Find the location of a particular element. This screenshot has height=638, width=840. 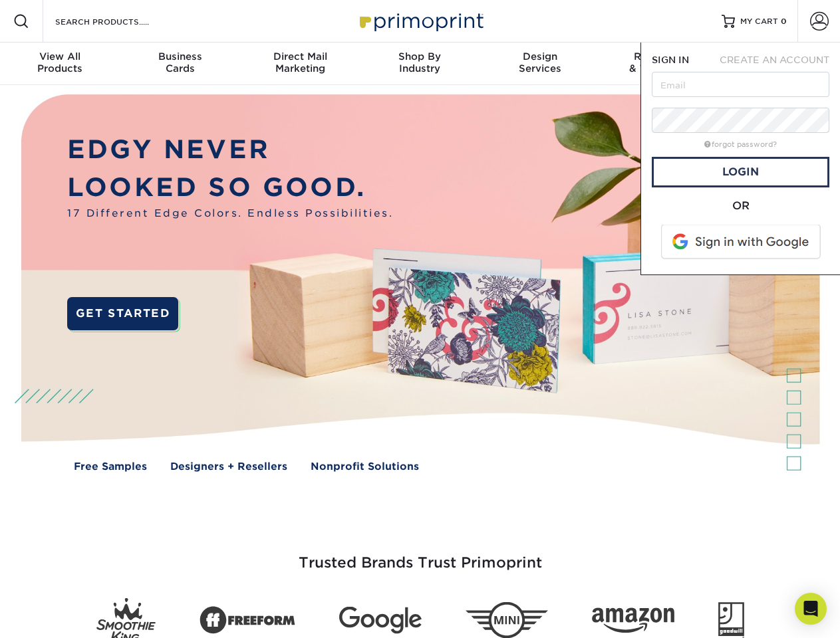

a: Direct MailMarketing is located at coordinates (300, 64).